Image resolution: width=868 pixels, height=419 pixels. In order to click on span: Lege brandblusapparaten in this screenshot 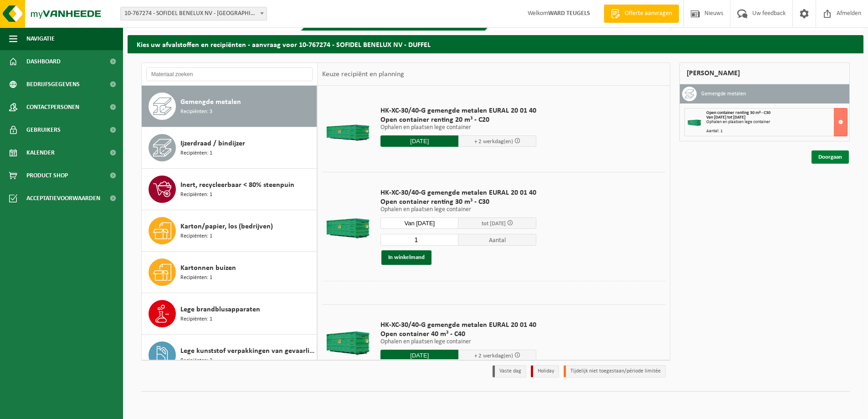, I will do `click(220, 309)`.